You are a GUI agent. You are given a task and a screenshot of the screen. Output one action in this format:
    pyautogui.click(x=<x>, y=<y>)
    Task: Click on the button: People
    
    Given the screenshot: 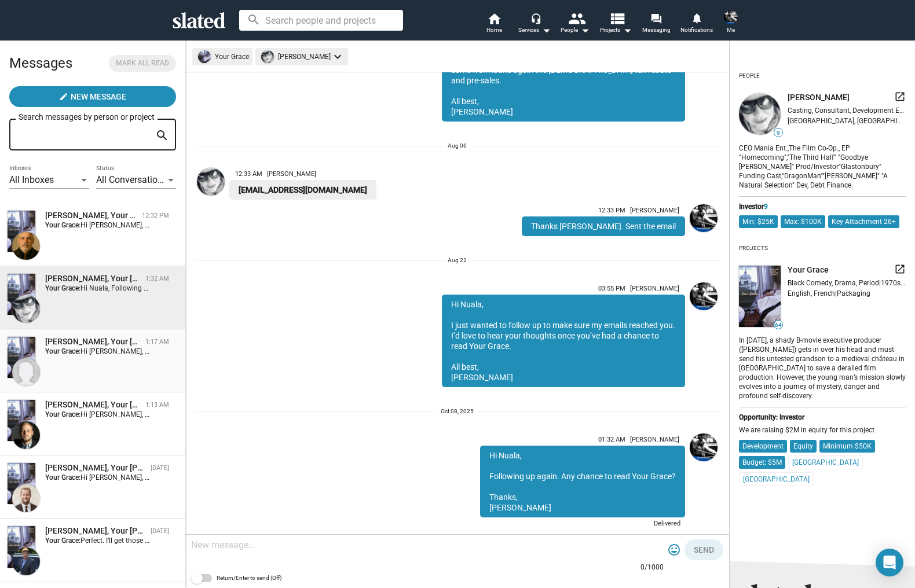 What is the action you would take?
    pyautogui.click(x=576, y=24)
    